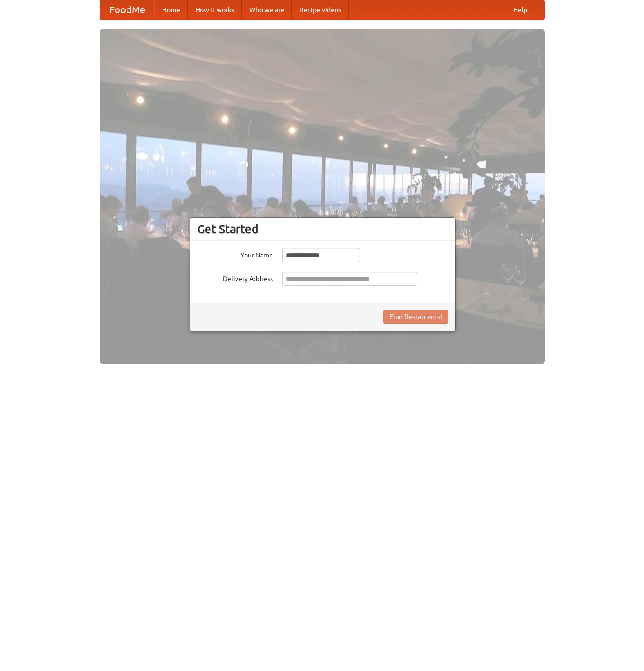 This screenshot has width=644, height=671. What do you see at coordinates (322, 229) in the screenshot?
I see `h3: Get Started` at bounding box center [322, 229].